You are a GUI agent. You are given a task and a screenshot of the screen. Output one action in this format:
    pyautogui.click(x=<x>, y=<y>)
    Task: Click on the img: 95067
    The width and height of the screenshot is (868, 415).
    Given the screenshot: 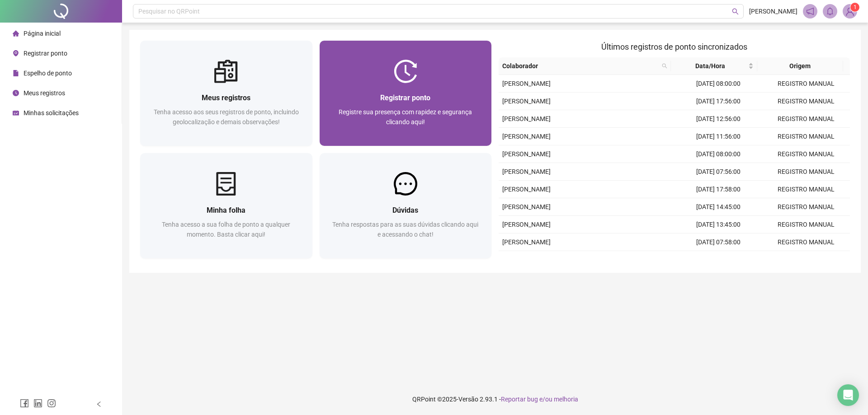 What is the action you would take?
    pyautogui.click(x=850, y=12)
    